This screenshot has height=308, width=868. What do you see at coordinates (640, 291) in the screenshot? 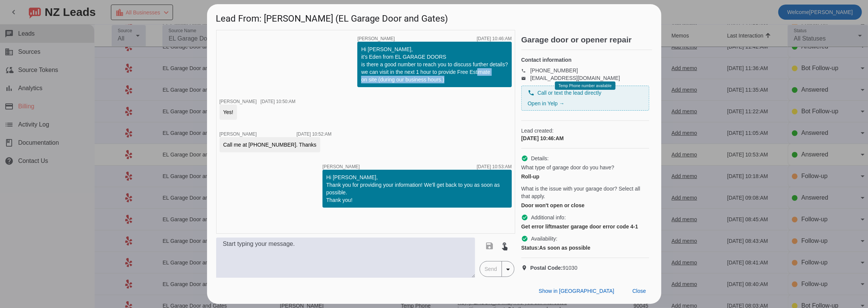
I see `button: Close` at bounding box center [640, 291].